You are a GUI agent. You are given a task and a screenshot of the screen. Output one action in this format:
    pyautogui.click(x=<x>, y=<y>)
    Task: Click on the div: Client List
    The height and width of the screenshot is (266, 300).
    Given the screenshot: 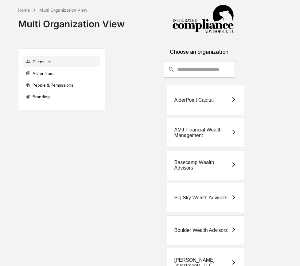 What is the action you would take?
    pyautogui.click(x=62, y=62)
    